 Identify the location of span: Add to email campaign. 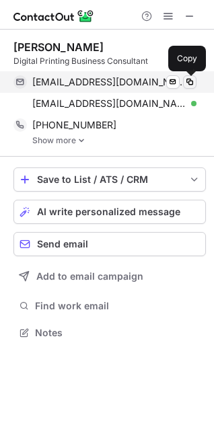
(89, 276).